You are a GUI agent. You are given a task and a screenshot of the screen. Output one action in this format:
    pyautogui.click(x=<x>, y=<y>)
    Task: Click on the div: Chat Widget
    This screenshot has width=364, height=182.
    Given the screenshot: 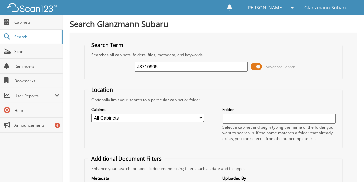 What is the action you would take?
    pyautogui.click(x=348, y=166)
    